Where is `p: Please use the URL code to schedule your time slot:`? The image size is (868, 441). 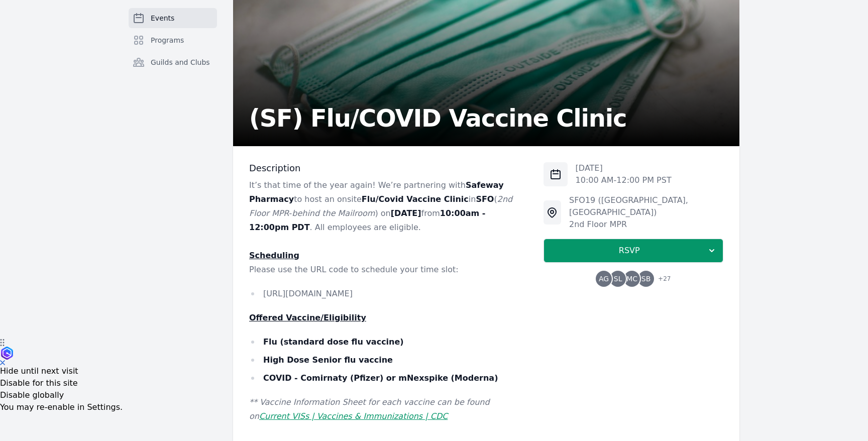
p: Please use the URL code to schedule your time slot: is located at coordinates (388, 270).